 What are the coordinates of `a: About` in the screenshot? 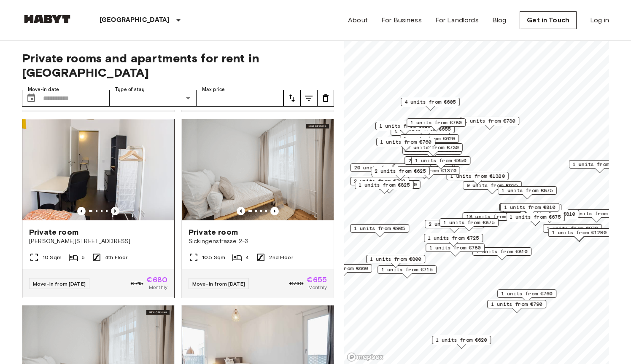 It's located at (358, 20).